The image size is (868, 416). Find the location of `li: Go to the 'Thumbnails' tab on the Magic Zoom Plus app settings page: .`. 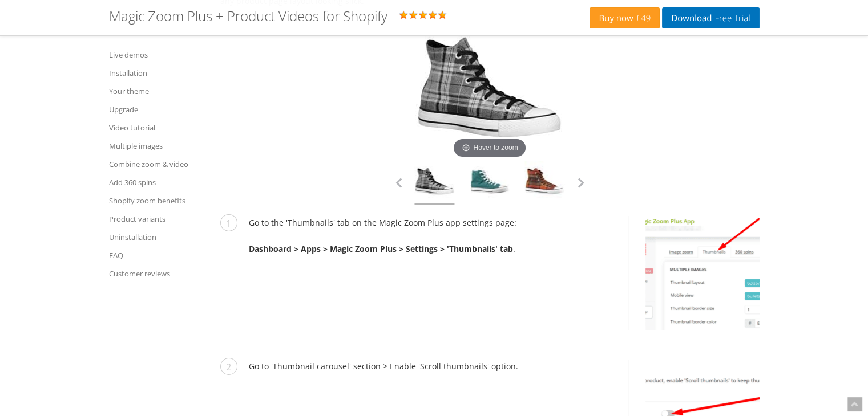

li: Go to the 'Thumbnails' tab on the Magic Zoom Plus app settings page: . is located at coordinates (490, 279).